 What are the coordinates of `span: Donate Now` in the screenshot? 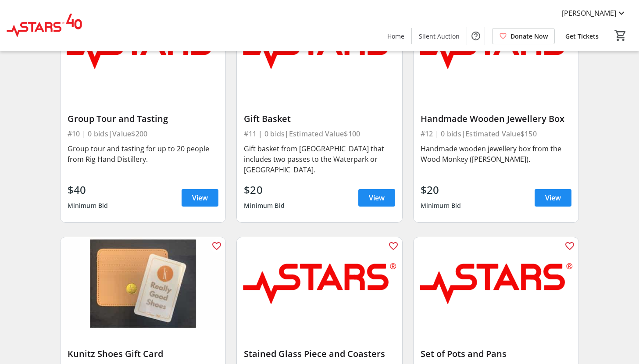 It's located at (529, 36).